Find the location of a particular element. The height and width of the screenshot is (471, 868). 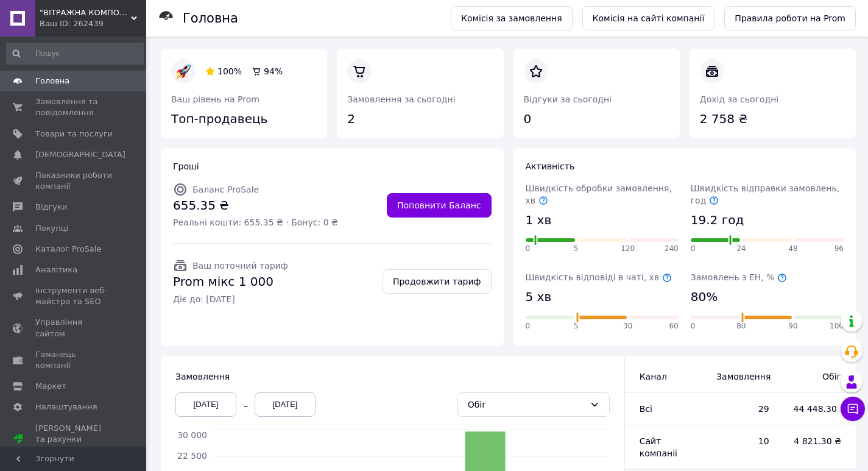

input: Пошук is located at coordinates (75, 54).